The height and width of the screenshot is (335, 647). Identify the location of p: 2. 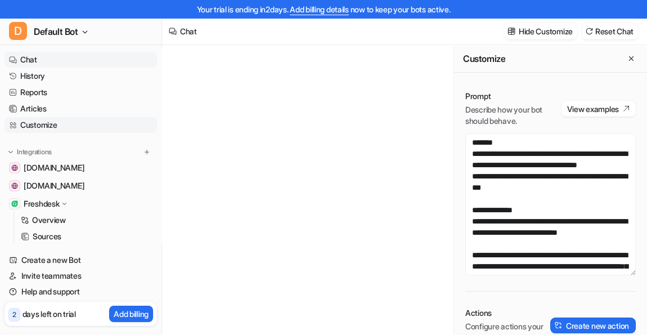
(14, 314).